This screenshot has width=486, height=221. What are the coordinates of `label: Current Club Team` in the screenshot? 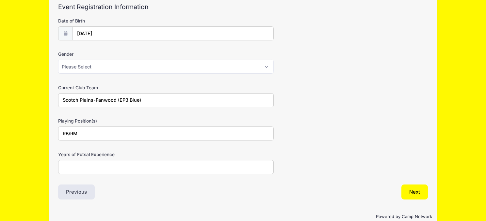 It's located at (119, 88).